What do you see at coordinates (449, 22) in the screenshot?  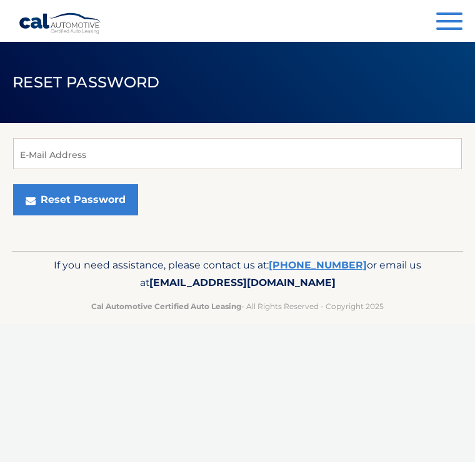 I see `button: Menu` at bounding box center [449, 22].